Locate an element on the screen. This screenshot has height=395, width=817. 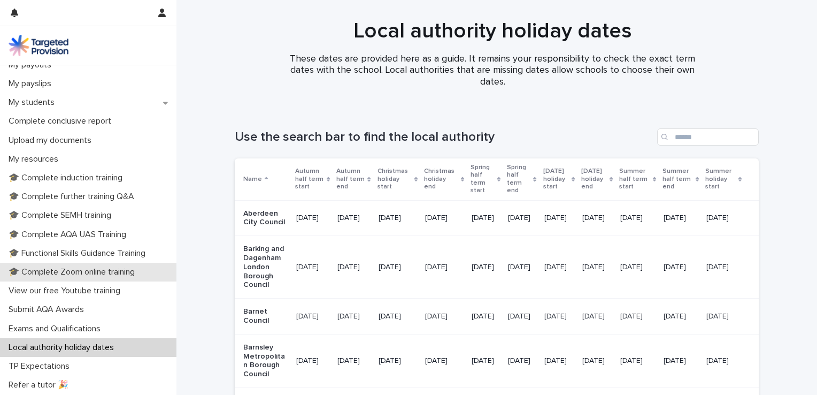
p: Autumn half term end is located at coordinates (350, 179).